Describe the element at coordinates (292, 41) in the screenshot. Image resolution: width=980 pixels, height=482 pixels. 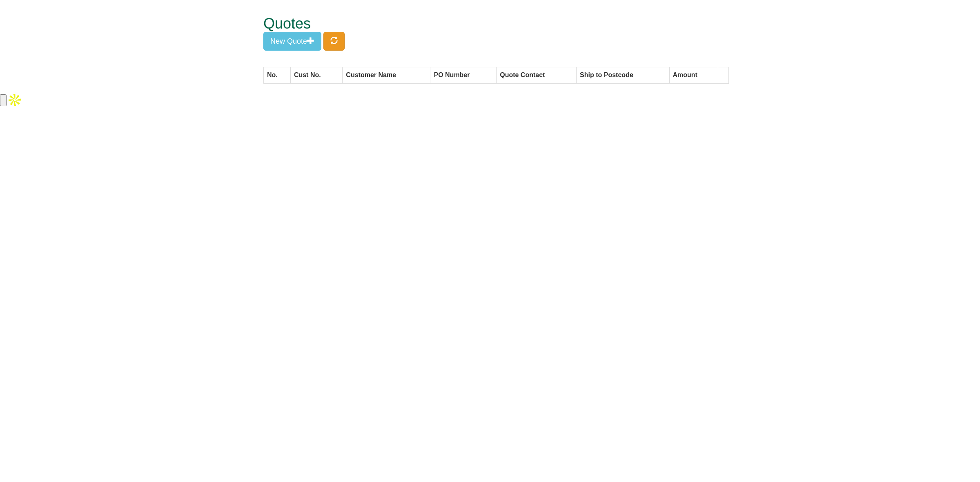
I see `button: New Quote` at that location.